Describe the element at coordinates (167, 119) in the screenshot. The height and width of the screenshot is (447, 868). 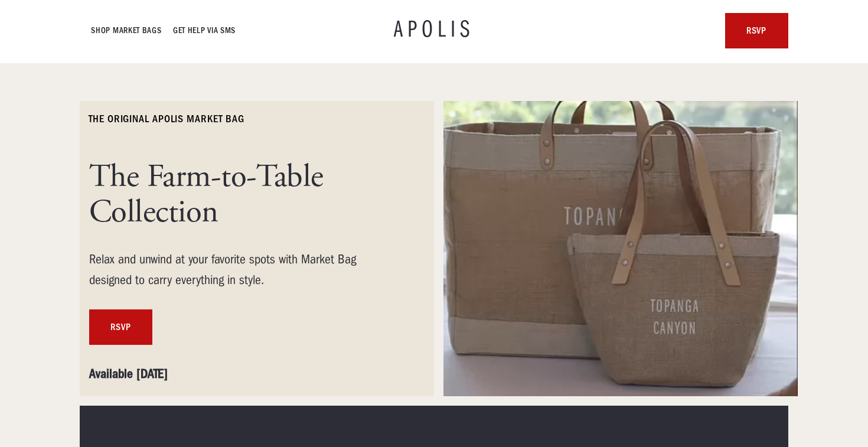
I see `h6: The ORIGINAL Apolis market bag` at that location.